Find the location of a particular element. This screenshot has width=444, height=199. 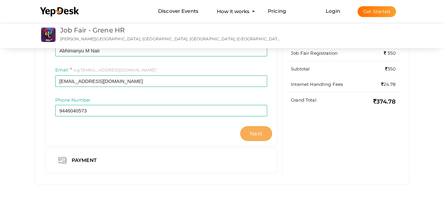

a: Pricing is located at coordinates (277, 11).